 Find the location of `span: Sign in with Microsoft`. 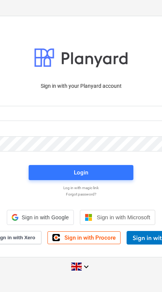

span: Sign in with Microsoft is located at coordinates (124, 217).